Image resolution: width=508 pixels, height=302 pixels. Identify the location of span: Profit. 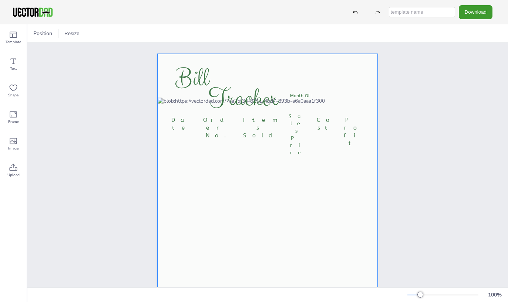
(353, 132).